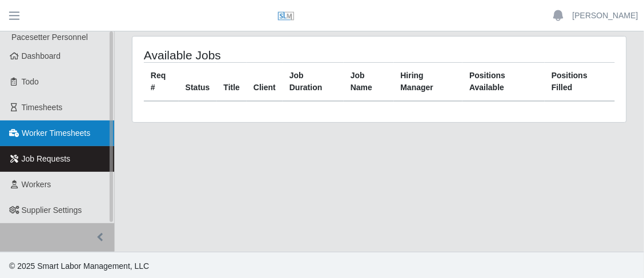 The height and width of the screenshot is (278, 644). Describe the element at coordinates (579, 82) in the screenshot. I see `th: Positions Filled` at that location.